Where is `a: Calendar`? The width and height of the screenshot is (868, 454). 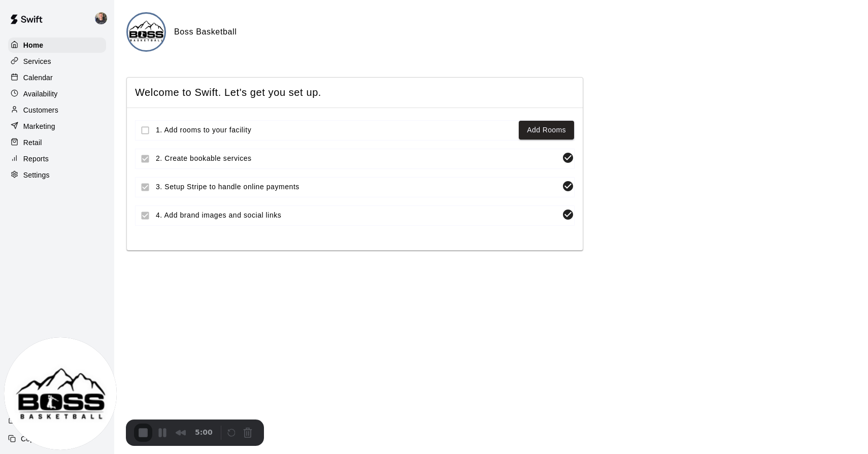
a: Calendar is located at coordinates (57, 77).